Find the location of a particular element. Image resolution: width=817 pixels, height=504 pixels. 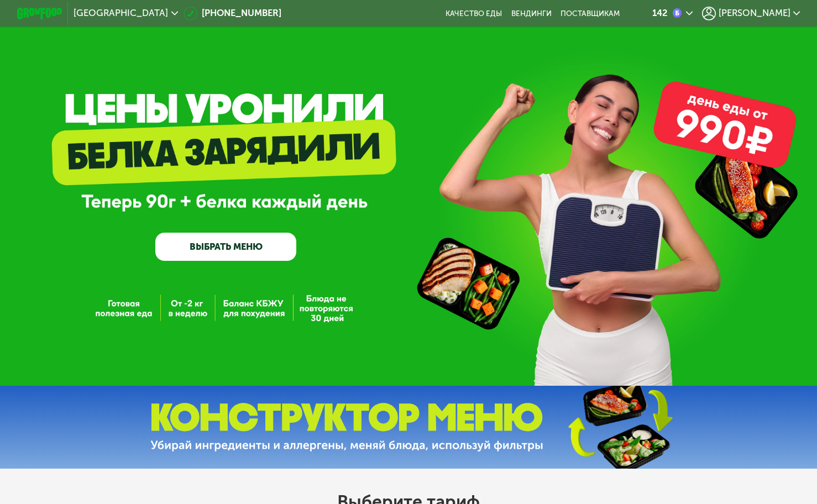

div: 142 is located at coordinates (660, 13).